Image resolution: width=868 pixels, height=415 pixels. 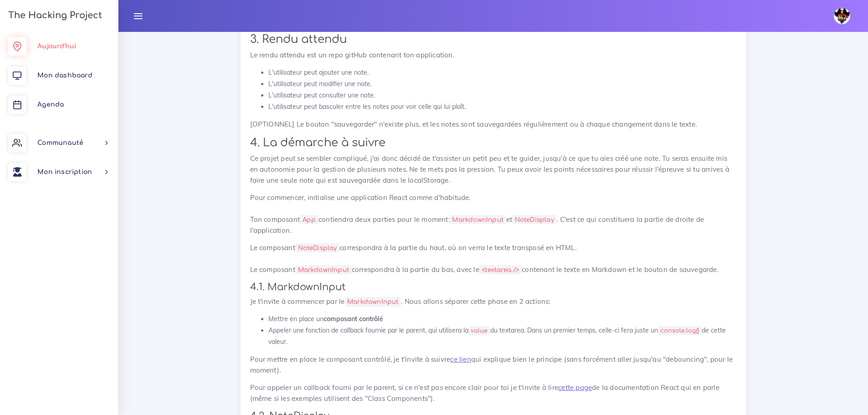 What do you see at coordinates (502, 95) in the screenshot?
I see `li: L'utilisateur peut consulter une note.` at bounding box center [502, 95].